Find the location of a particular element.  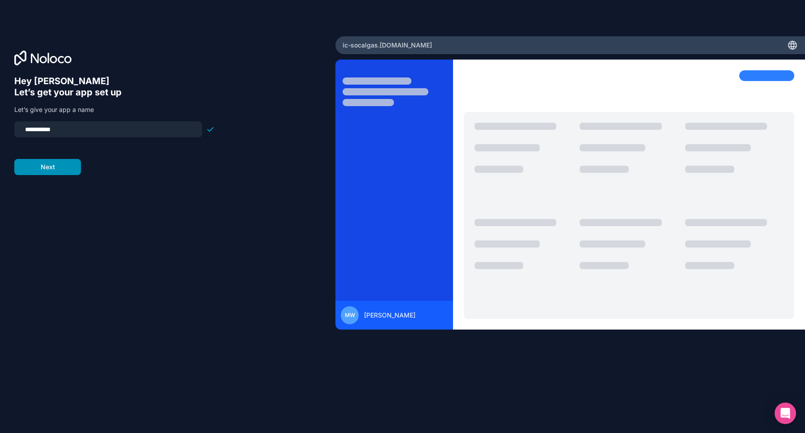

h6: Let’s get your app set up is located at coordinates (115, 92).